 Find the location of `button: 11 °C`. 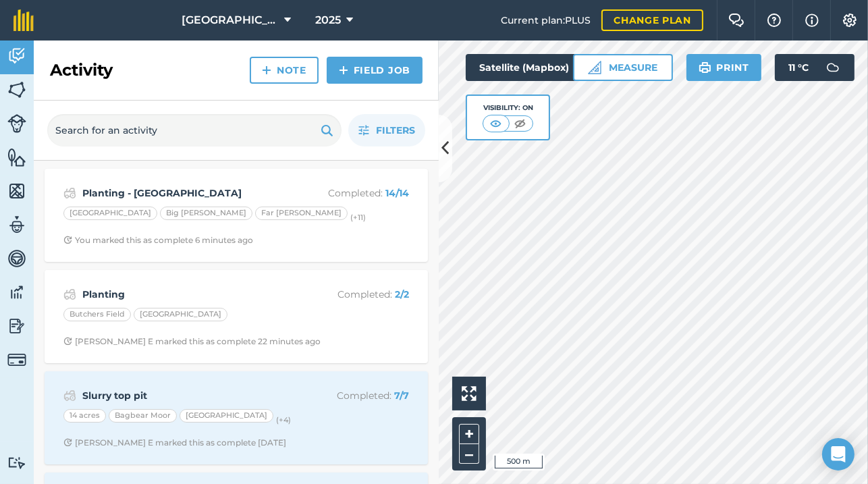

button: 11 °C is located at coordinates (815, 67).